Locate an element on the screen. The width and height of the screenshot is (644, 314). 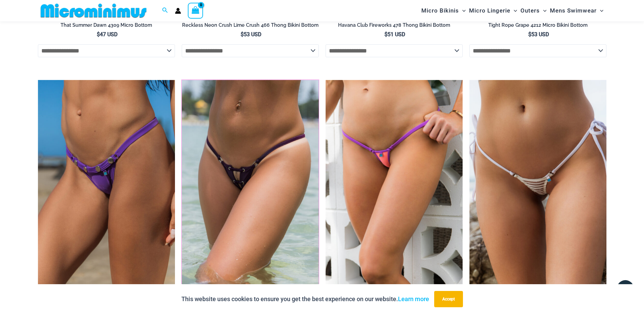
h2: Havana Club Fireworks 478 Thong Bikini Bottom is located at coordinates (394, 25).